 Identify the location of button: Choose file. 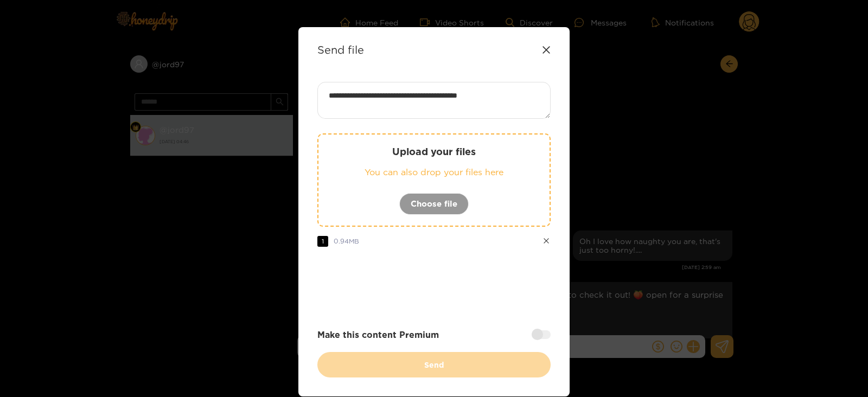
(434, 204).